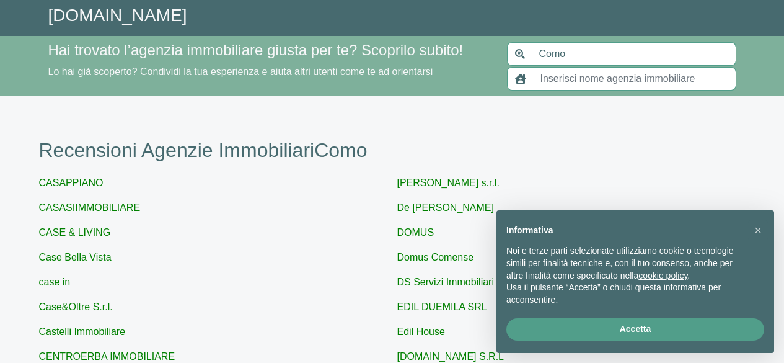  I want to click on h4: Hai trovato l’agenzia immobiliare giusta per te? Scoprilo subito!, so click(270, 50).